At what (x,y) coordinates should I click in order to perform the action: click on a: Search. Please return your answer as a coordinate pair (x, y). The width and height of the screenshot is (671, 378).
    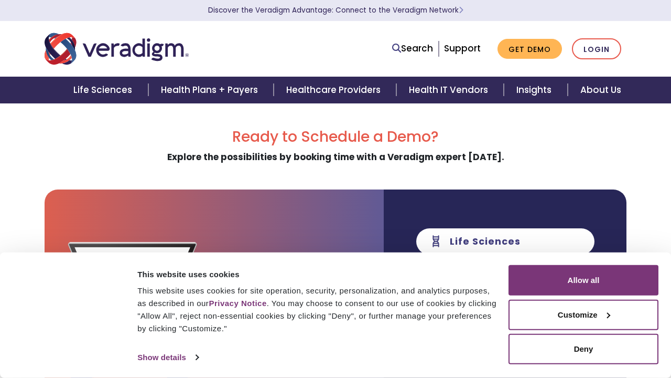
    Looking at the image, I should click on (413, 48).